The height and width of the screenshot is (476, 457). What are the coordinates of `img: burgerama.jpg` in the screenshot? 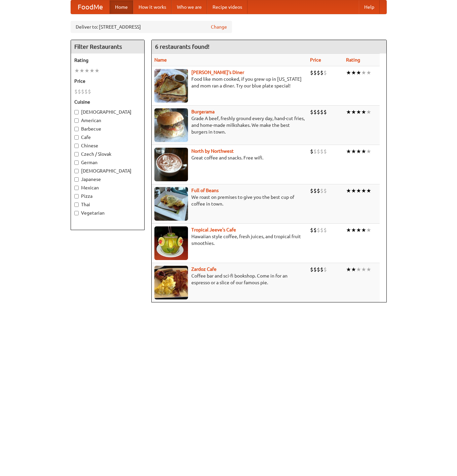 It's located at (171, 125).